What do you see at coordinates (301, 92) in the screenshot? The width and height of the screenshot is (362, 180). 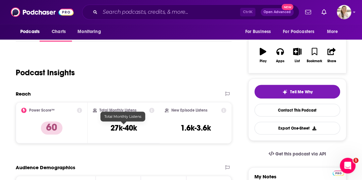 I see `span: Tell Me Why` at bounding box center [301, 92].